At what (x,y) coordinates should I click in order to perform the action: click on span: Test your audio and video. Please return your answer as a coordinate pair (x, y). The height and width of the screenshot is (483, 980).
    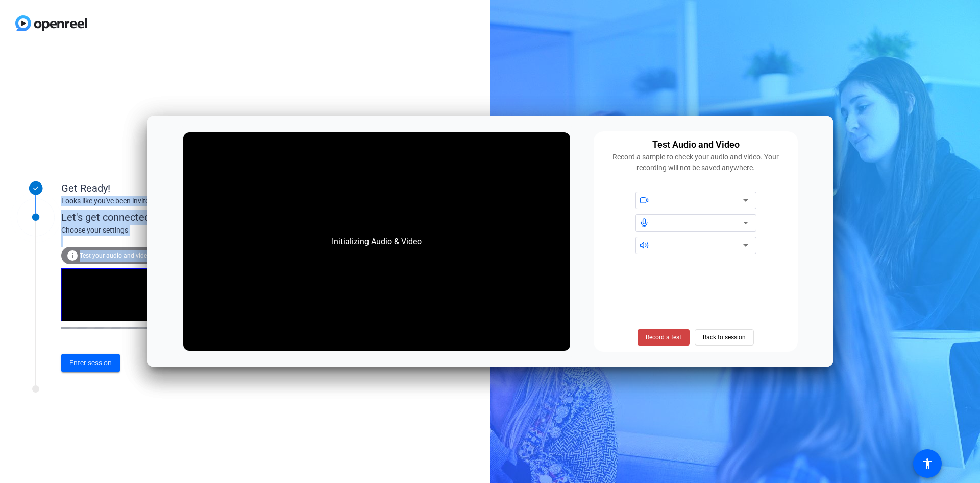
    Looking at the image, I should click on (115, 256).